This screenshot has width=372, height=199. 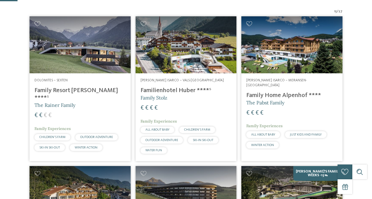 What do you see at coordinates (335, 12) in the screenshot?
I see `span: 15` at bounding box center [335, 12].